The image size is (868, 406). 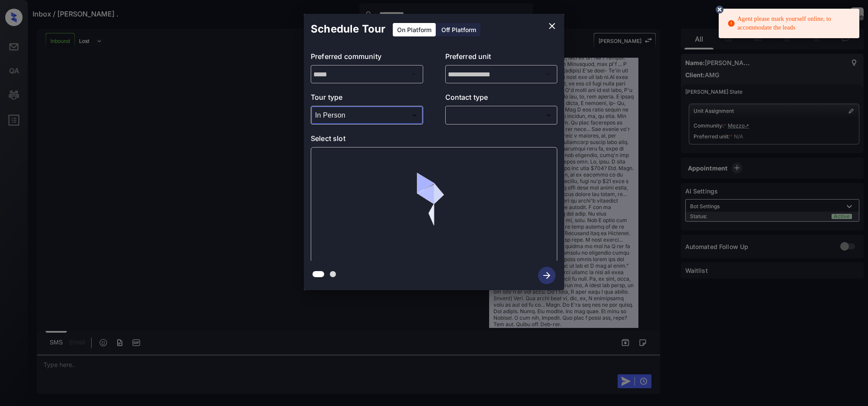 I want to click on h2: Schedule Tour, so click(x=348, y=29).